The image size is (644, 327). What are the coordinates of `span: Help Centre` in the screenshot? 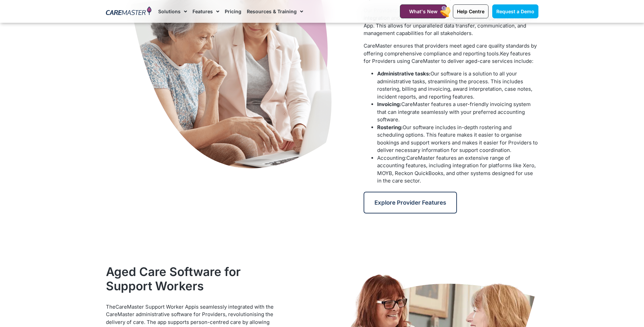 It's located at (470, 11).